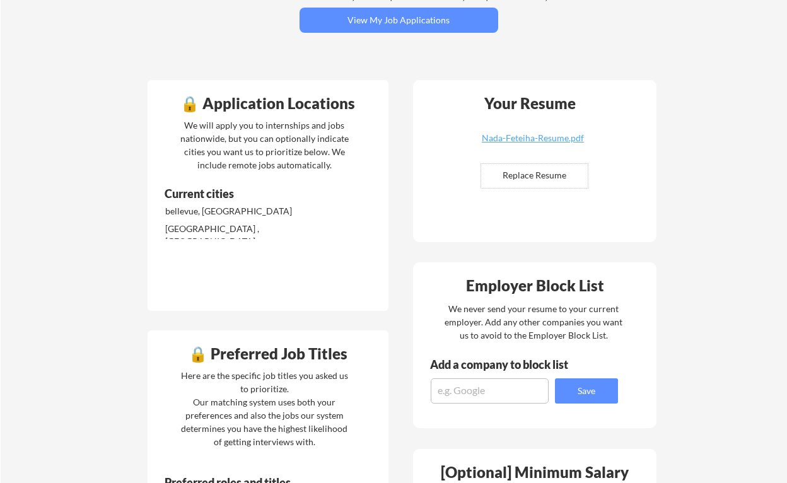 Image resolution: width=787 pixels, height=483 pixels. What do you see at coordinates (398, 20) in the screenshot?
I see `button: View My Job Applications` at bounding box center [398, 20].